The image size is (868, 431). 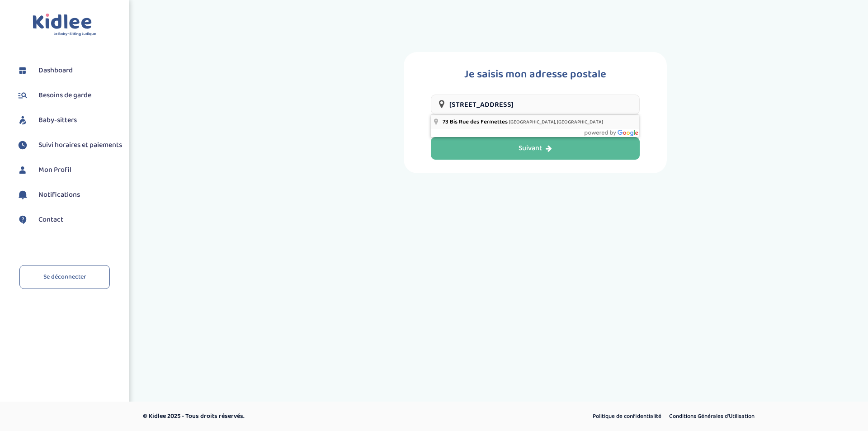 I want to click on img: contact.svg, so click(x=22, y=220).